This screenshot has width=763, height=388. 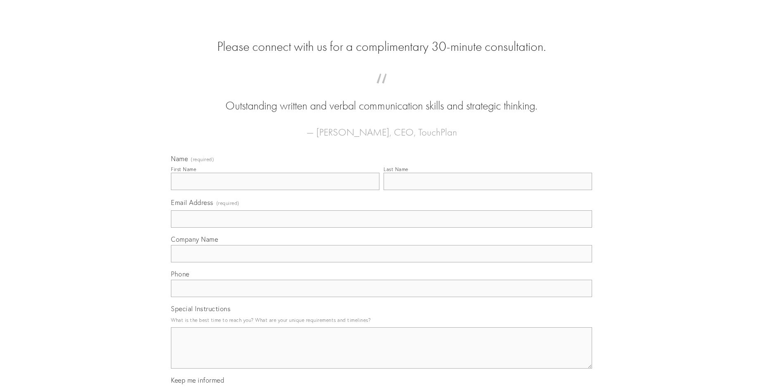 I want to click on blockquote: Outstanding written and verbal communication skills and strategic thinking., so click(x=381, y=98).